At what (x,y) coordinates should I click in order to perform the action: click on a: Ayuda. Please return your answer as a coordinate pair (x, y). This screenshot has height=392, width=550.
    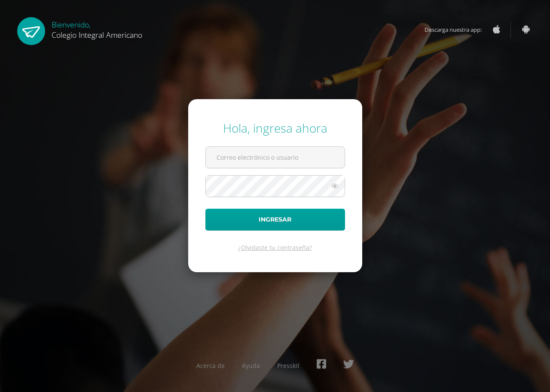
    Looking at the image, I should click on (251, 365).